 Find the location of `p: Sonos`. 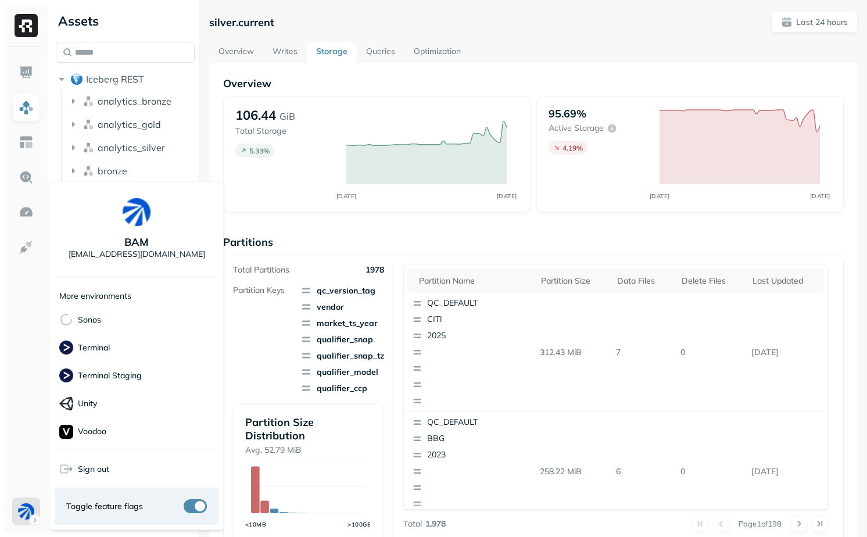

p: Sonos is located at coordinates (89, 320).